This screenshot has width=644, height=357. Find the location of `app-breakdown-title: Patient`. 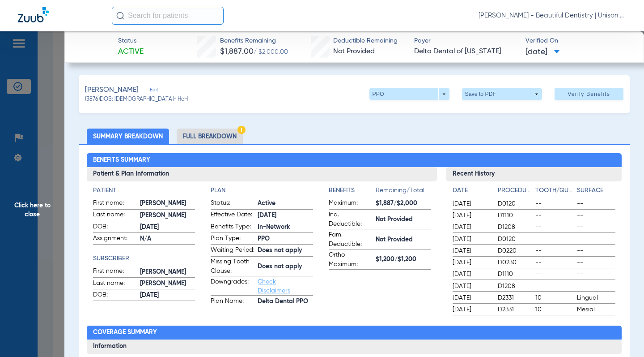

app-breakdown-title: Patient is located at coordinates (144, 190).